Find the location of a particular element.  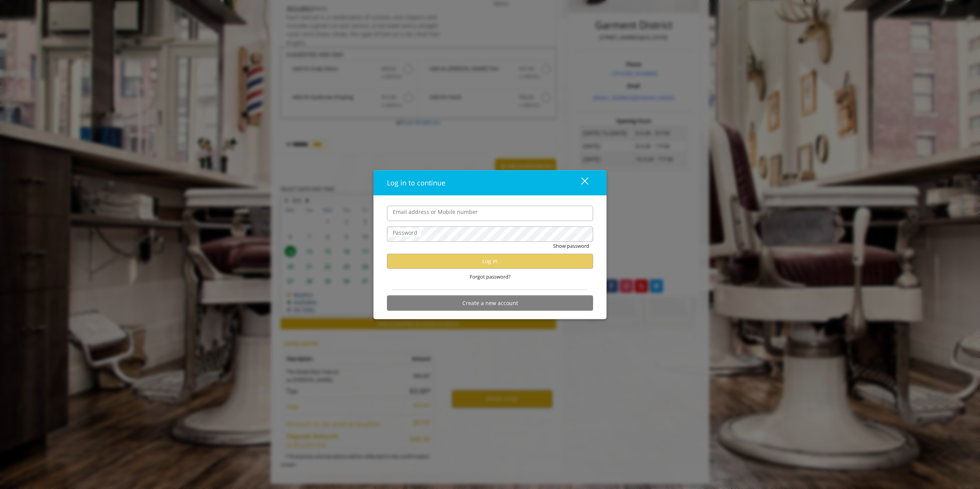

button: Log in is located at coordinates (490, 261).